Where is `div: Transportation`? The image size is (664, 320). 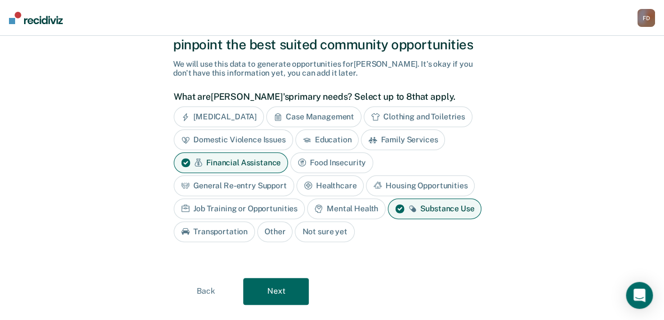
div: Transportation is located at coordinates (214, 232).